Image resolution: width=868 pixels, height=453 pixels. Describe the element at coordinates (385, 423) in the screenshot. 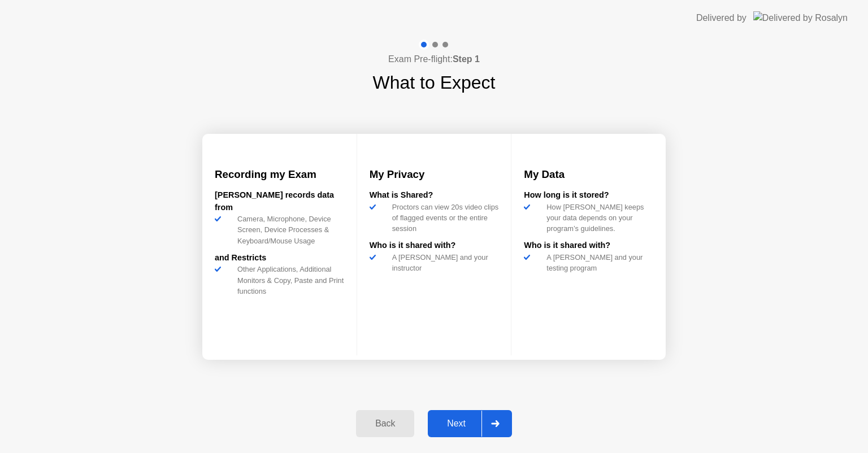

I see `div: Back` at that location.